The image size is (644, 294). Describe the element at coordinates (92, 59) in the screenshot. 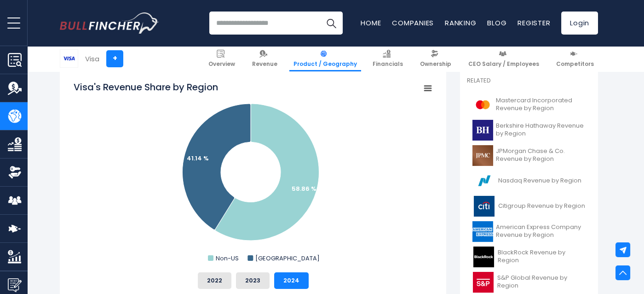

I see `div: Visa` at that location.